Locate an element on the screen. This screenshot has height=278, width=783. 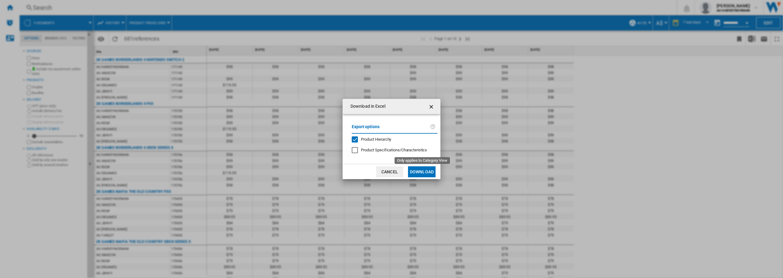
h4: Download in Excel is located at coordinates (366, 107).